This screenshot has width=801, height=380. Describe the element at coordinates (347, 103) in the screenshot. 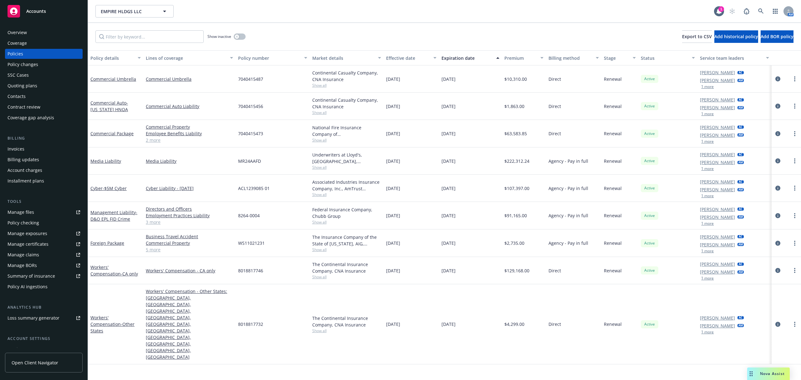

I see `div: Continental Casualty Company, CNA Insurance` at that location.